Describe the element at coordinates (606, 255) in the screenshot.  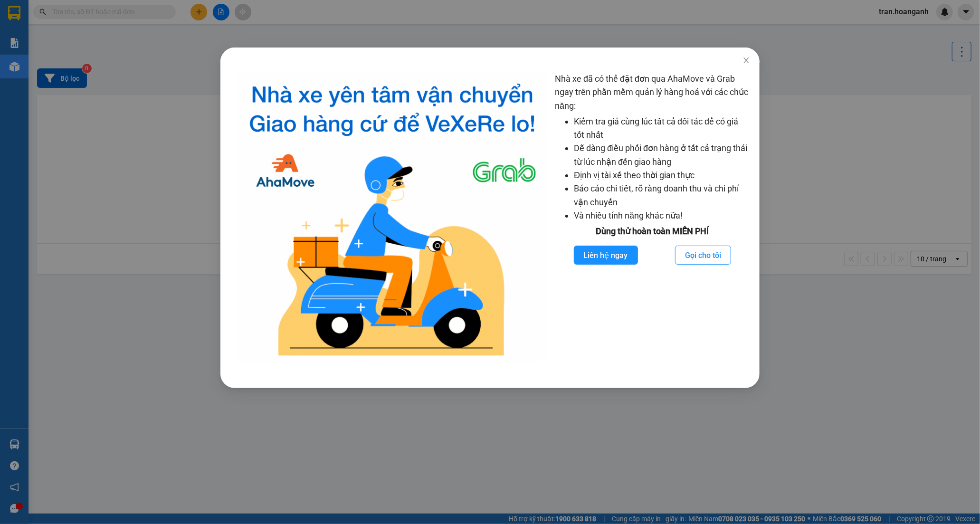
I see `span: Liên hệ ngay` at that location.